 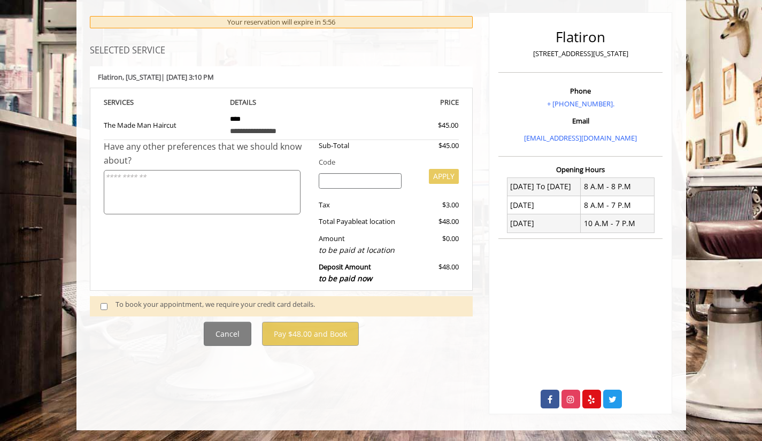 What do you see at coordinates (208, 154) in the screenshot?
I see `div: Have any other preferences that we should know about?` at bounding box center [208, 154].